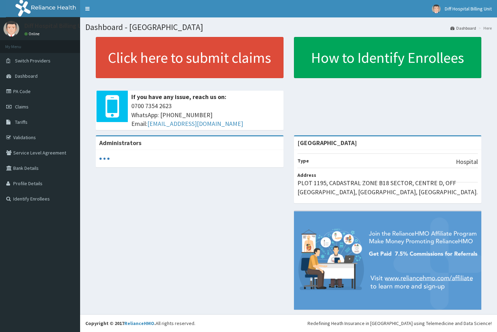  I want to click on li: Here, so click(485, 28).